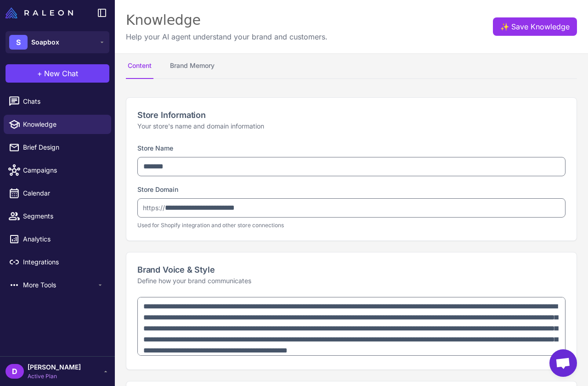 This screenshot has width=588, height=386. Describe the element at coordinates (58, 147) in the screenshot. I see `a: Brief Design` at that location.